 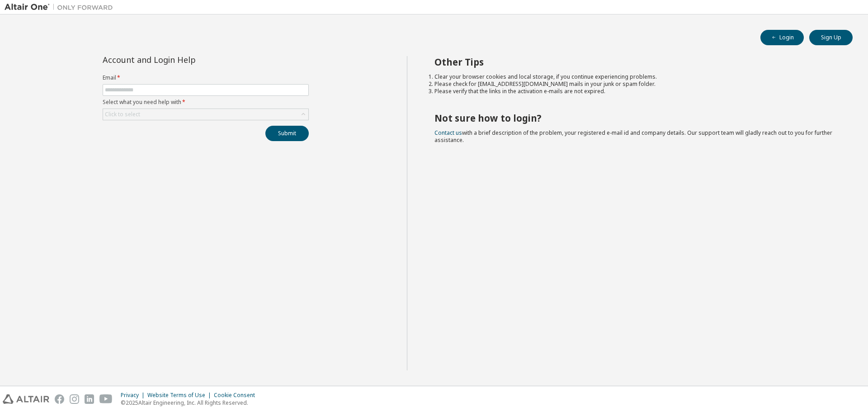 What do you see at coordinates (287, 134) in the screenshot?
I see `button: Submit` at bounding box center [287, 134].